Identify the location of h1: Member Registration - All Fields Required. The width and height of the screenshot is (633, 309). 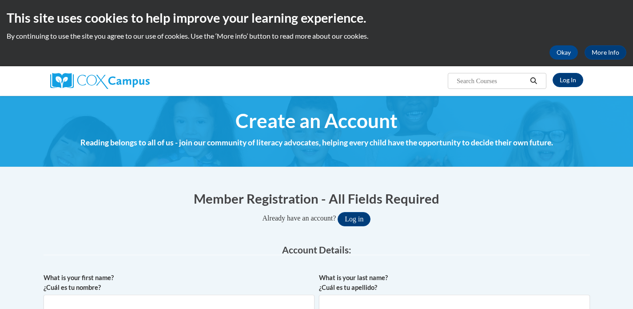
(317, 198).